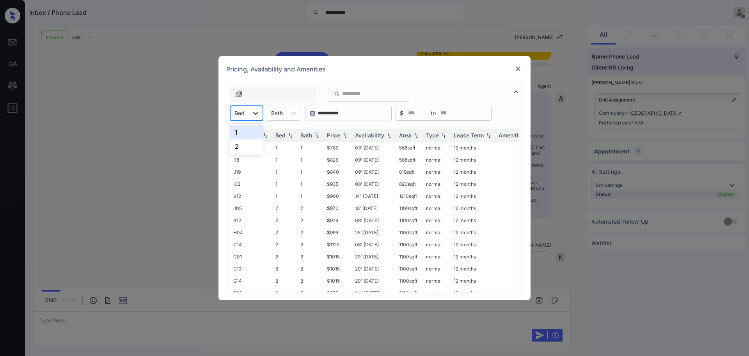 Image resolution: width=749 pixels, height=356 pixels. I want to click on td: $825, so click(338, 159).